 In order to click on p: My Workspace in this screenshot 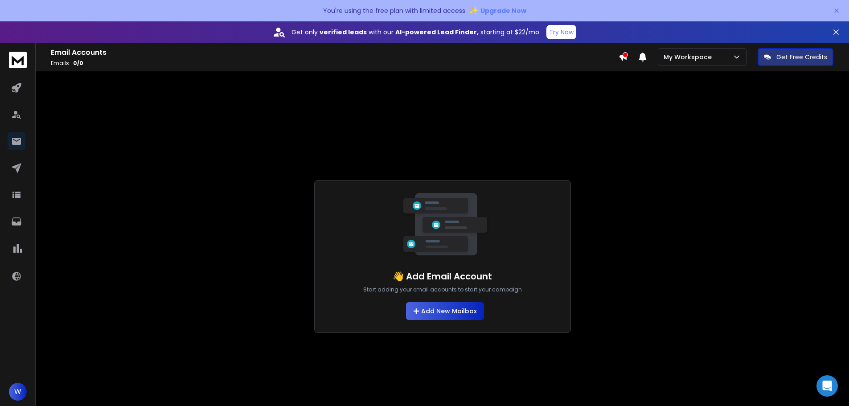, I will do `click(689, 57)`.